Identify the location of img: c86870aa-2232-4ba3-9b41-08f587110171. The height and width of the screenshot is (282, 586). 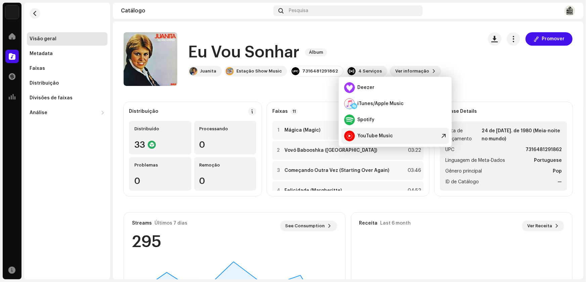
(12, 12).